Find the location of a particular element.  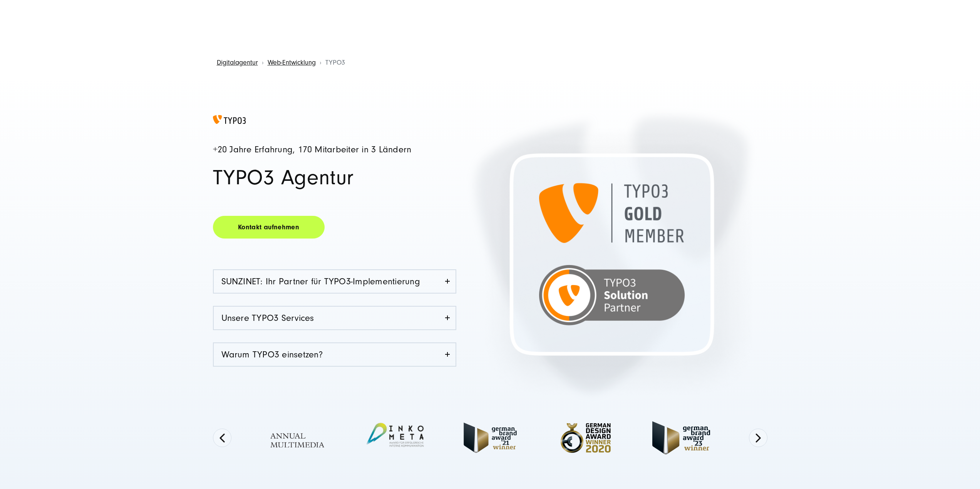

img: Full Service Digitalagentur - Annual Multimedia Awards is located at coordinates (299, 437).